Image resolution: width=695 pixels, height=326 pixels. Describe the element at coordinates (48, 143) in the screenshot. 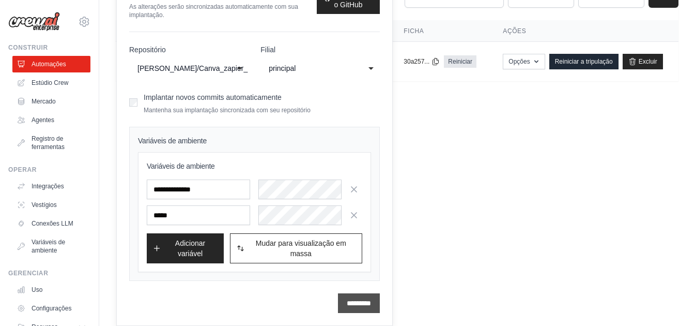

I see `font: Registro de ferramentas` at that location.